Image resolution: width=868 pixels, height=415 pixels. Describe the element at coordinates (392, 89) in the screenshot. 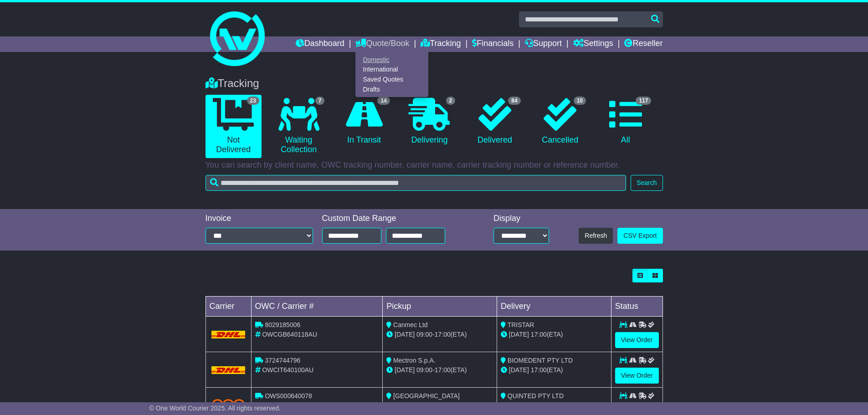

I see `a: Drafts` at that location.